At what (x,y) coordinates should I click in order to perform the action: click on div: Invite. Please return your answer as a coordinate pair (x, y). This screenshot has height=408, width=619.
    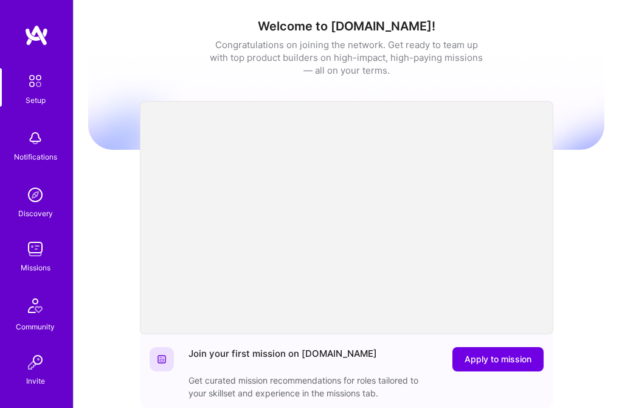
    Looking at the image, I should click on (35, 380).